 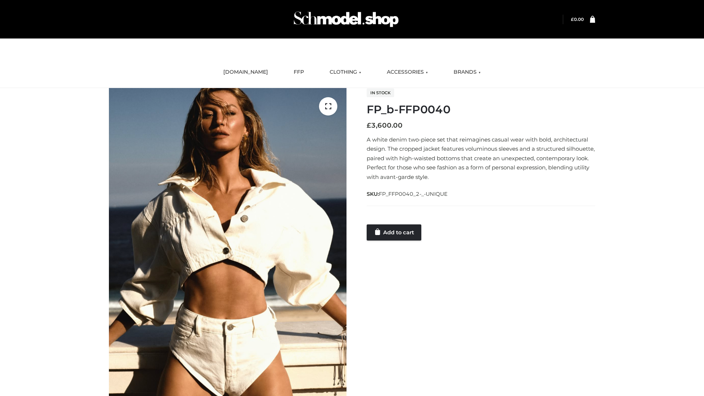 I want to click on span: SKU:, so click(x=407, y=194).